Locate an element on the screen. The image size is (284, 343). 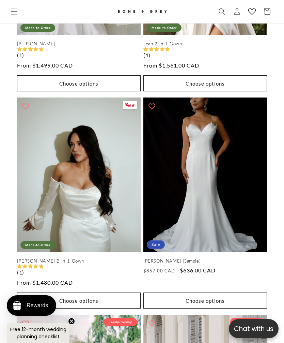
button: Open chatbox is located at coordinates (254, 328).